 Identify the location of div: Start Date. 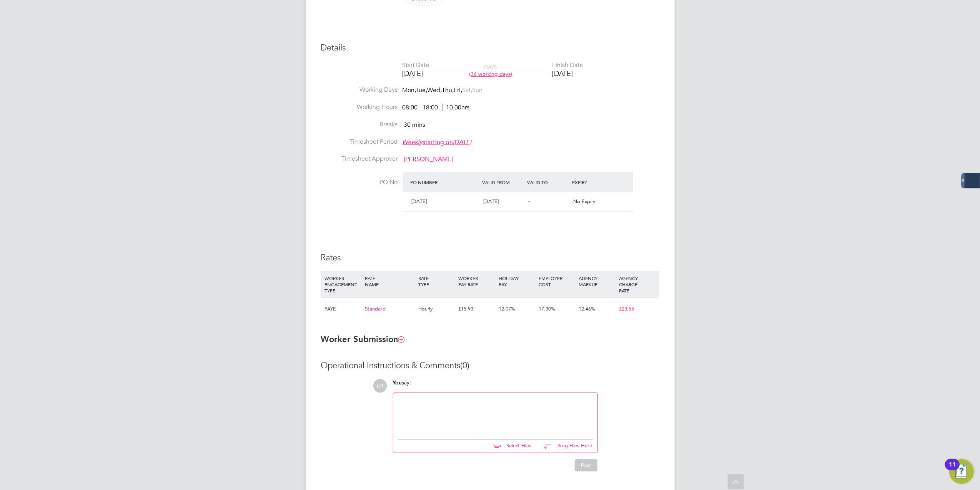
(416, 65).